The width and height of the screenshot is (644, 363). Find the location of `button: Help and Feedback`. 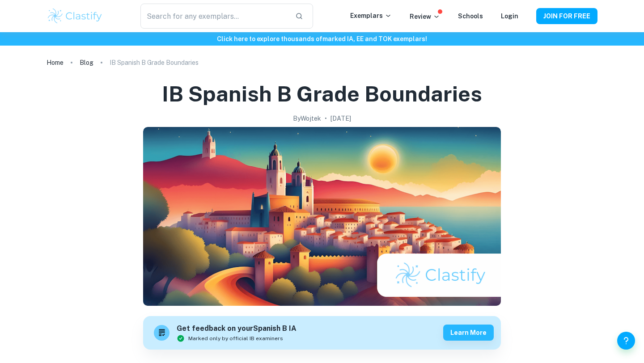

button: Help and Feedback is located at coordinates (626, 341).